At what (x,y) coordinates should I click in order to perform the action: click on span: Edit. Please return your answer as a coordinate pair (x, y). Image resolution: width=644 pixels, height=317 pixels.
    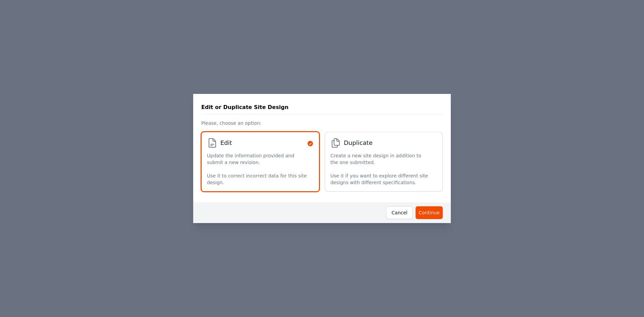
    Looking at the image, I should click on (226, 142).